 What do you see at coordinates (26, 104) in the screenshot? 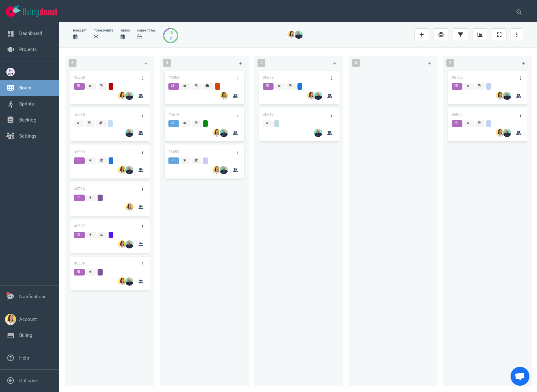
I see `a: Sprints` at bounding box center [26, 104].